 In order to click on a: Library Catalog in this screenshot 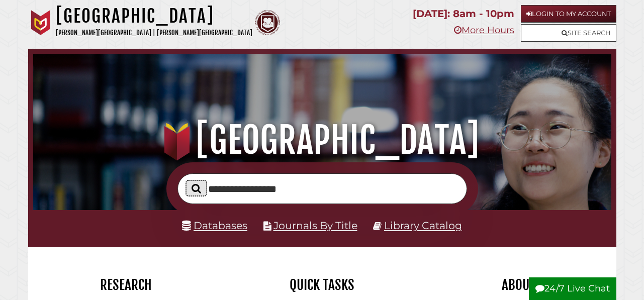, I will do `click(422, 225)`.